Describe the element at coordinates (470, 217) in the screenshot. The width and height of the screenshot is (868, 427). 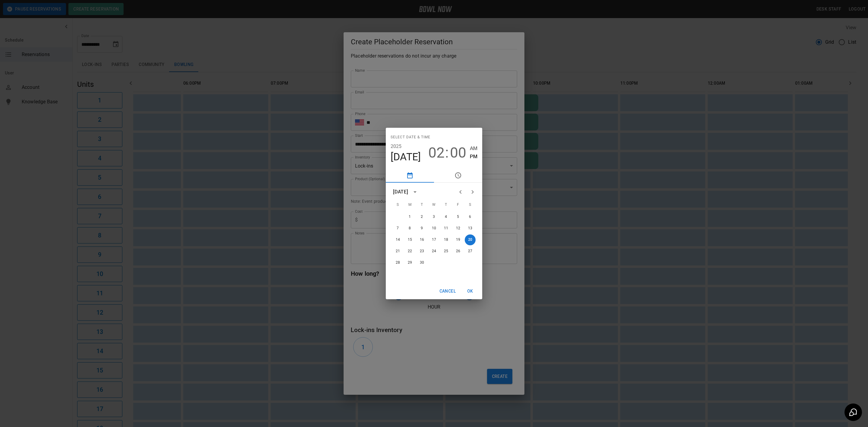
I see `button: 6` at that location.